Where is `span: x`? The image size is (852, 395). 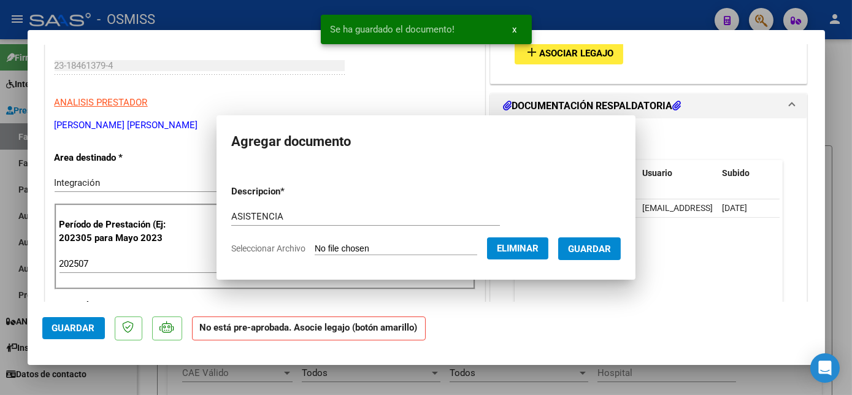
span: x is located at coordinates (514, 29).